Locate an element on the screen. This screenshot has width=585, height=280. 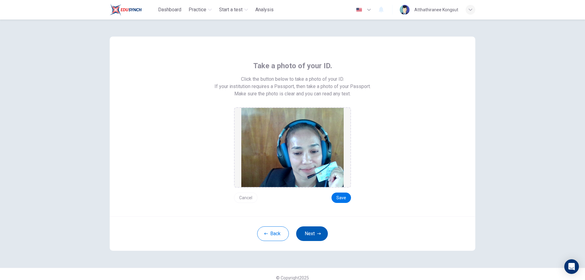
img: en is located at coordinates (359, 10).